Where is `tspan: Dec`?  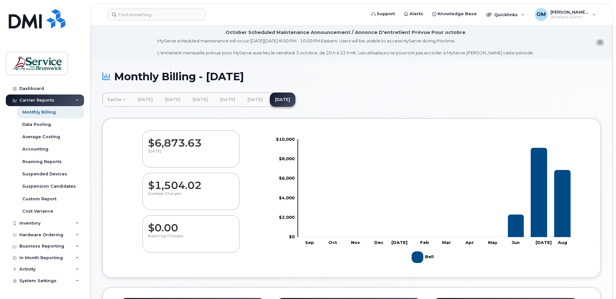
tspan: Dec is located at coordinates (379, 242).